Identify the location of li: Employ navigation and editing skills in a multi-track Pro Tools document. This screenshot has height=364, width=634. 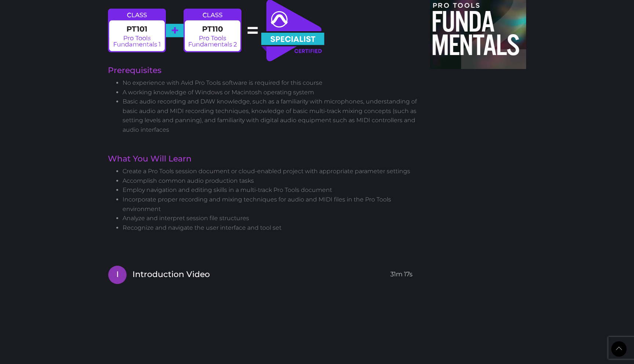
(271, 190).